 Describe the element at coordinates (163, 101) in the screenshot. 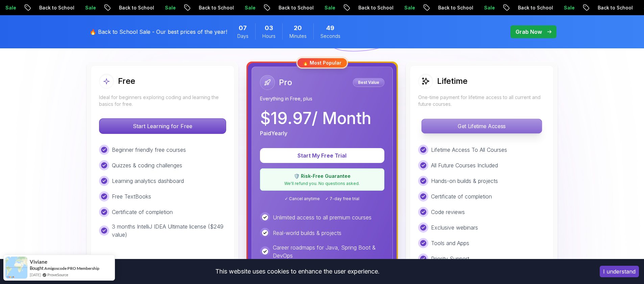

I see `p: Ideal for beginners exploring coding and learning the basics for free.` at that location.